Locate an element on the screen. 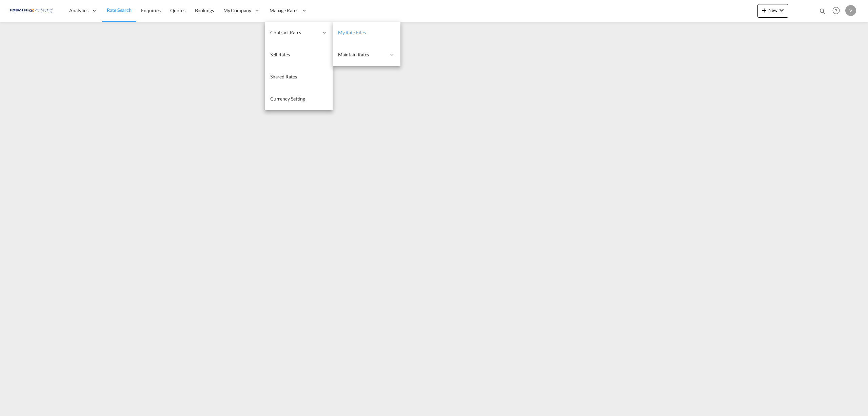 The image size is (868, 416). button: icon-plus 400-fgNewicon-chevron-down is located at coordinates (773, 11).